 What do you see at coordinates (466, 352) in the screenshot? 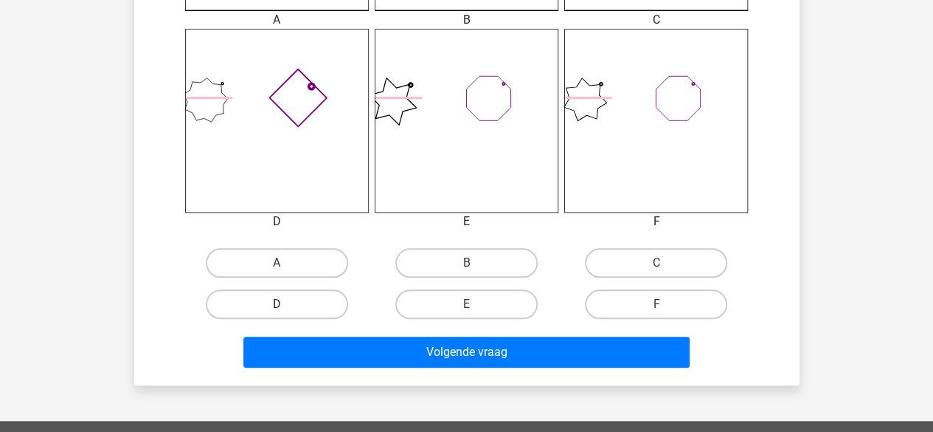
I see `button: Volgende vraag` at bounding box center [466, 352].